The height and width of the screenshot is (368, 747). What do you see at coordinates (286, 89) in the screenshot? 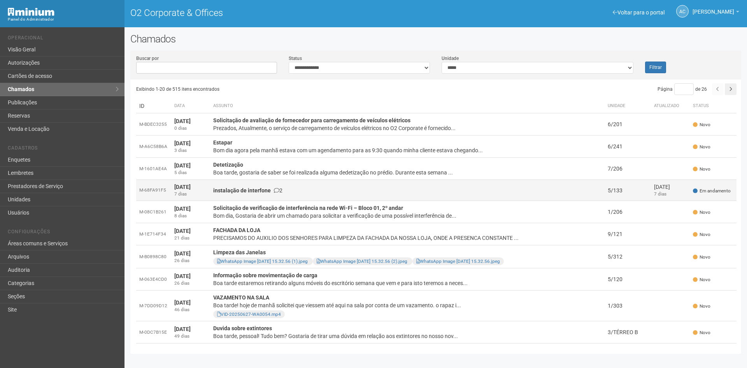
I see `div: Exibindo 1-20 de 515 itens encontrados` at bounding box center [286, 89].